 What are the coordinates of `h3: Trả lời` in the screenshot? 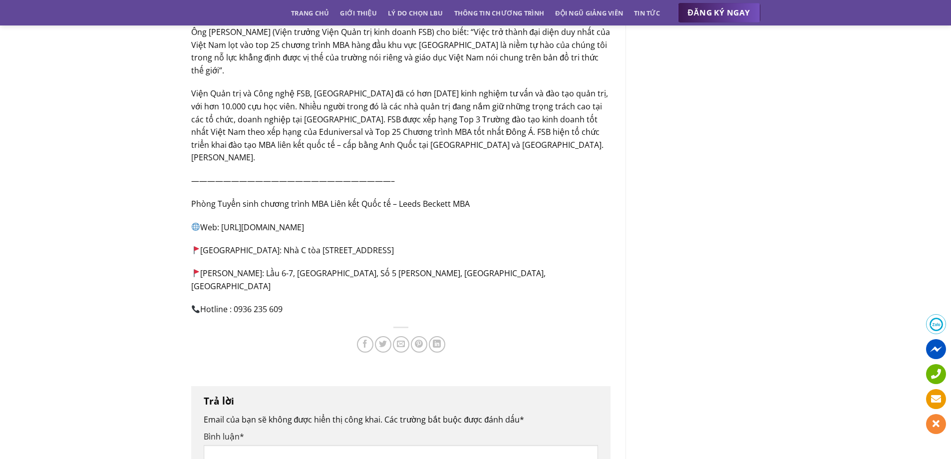 It's located at (401, 401).